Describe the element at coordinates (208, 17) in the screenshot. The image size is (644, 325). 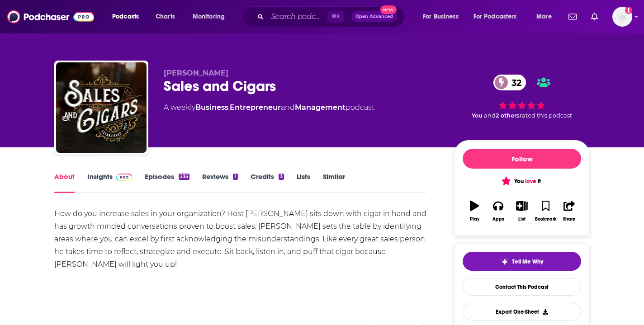
I see `span: Monitoring` at that location.